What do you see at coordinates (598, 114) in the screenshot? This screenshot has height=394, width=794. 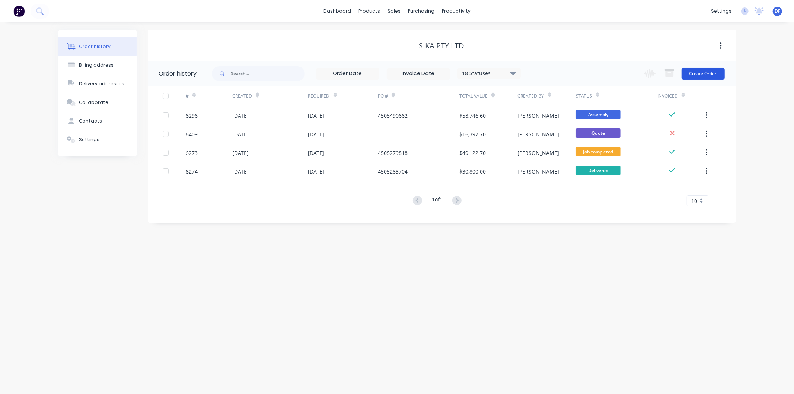 I see `span: Assembly` at bounding box center [598, 114].